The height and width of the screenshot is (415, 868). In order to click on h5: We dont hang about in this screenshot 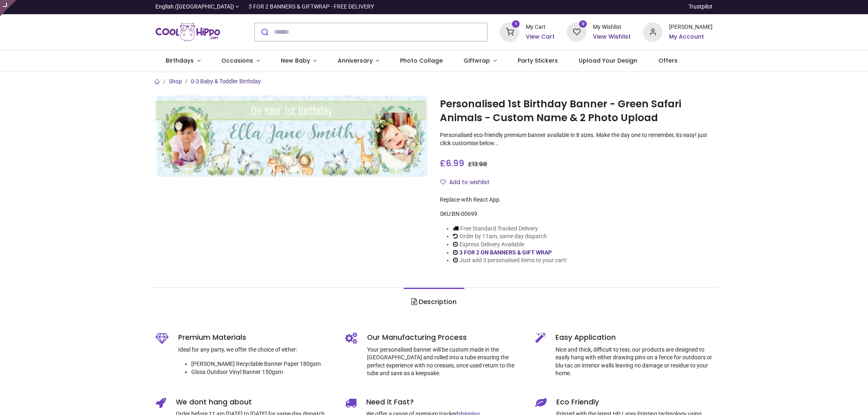, I will do `click(255, 402)`.